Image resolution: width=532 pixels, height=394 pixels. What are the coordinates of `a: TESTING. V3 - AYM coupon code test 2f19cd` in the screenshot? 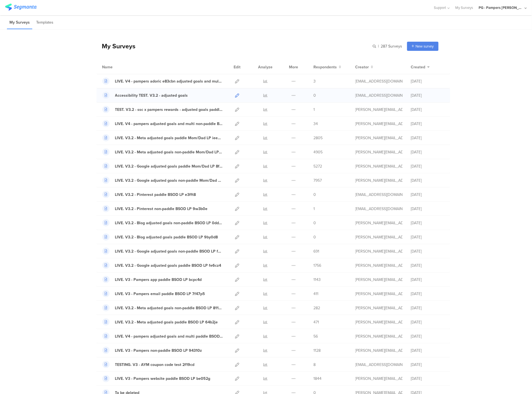 It's located at (149, 365).